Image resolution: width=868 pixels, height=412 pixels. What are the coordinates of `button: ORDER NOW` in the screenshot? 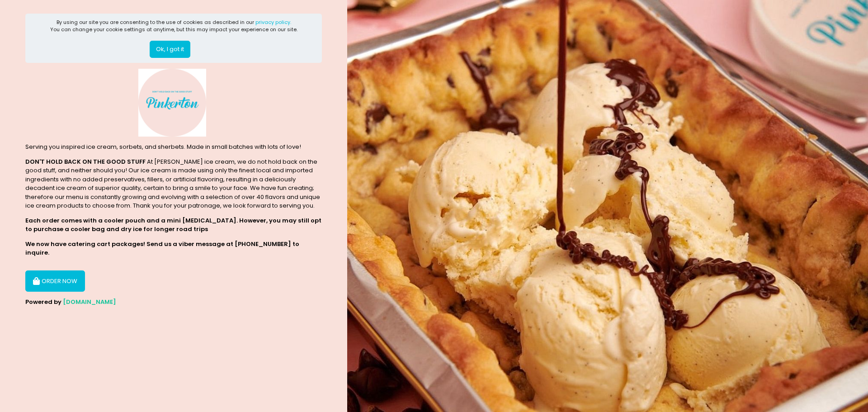 It's located at (56, 281).